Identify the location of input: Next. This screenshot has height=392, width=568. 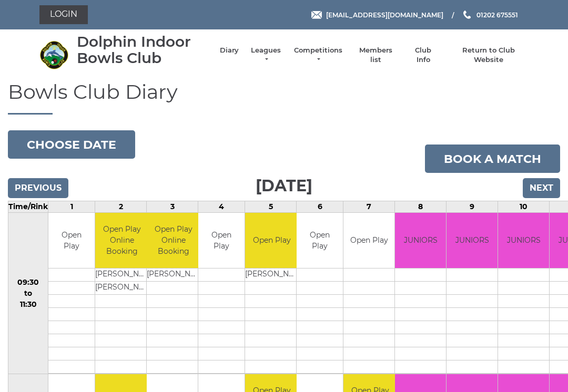
(541, 188).